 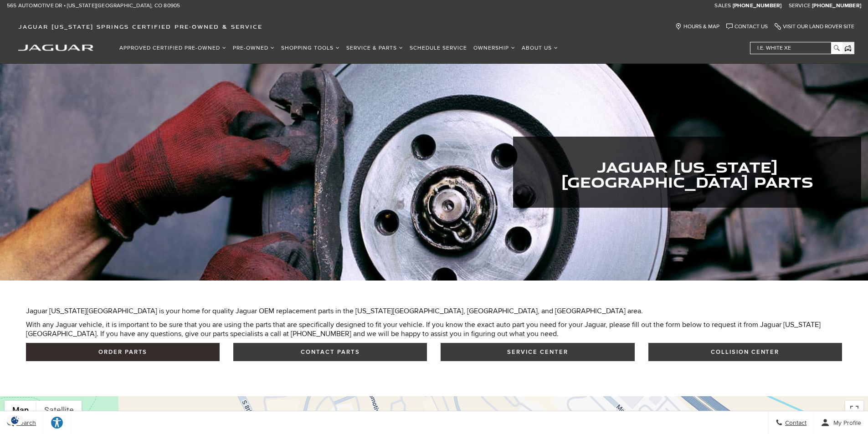 I want to click on button: Contact Parts, so click(x=330, y=352).